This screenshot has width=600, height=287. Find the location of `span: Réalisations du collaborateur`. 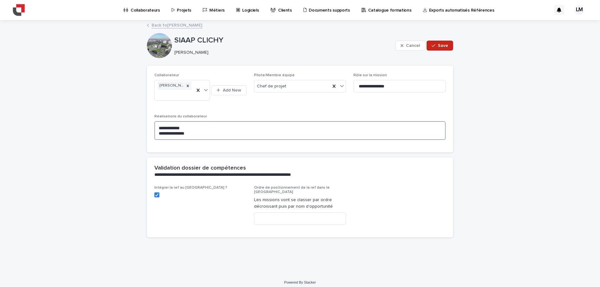

span: Réalisations du collaborateur is located at coordinates (181, 117).